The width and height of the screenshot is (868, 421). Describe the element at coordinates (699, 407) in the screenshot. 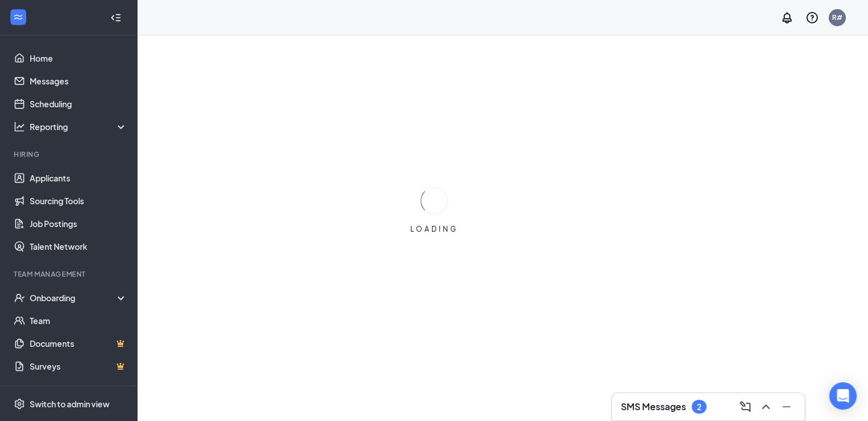

I see `div: 2` at that location.